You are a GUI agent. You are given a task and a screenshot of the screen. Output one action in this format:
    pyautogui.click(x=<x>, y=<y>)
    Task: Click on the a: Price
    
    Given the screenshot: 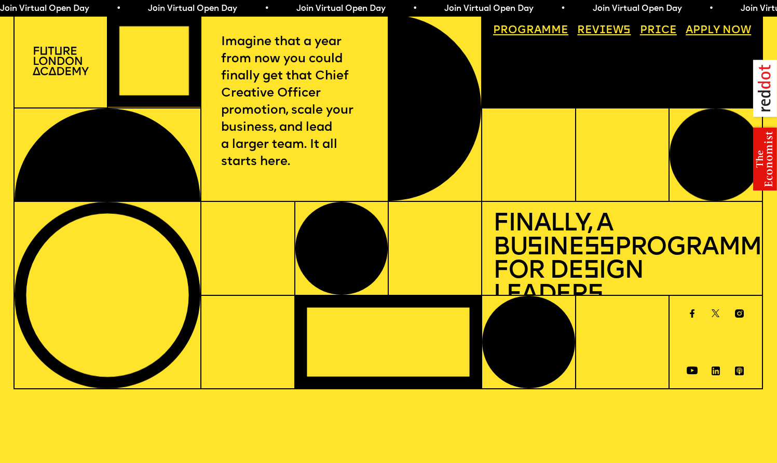 What is the action you would take?
    pyautogui.click(x=658, y=30)
    